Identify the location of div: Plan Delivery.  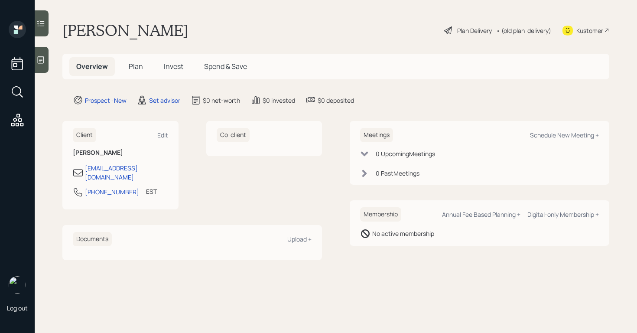
(474, 30).